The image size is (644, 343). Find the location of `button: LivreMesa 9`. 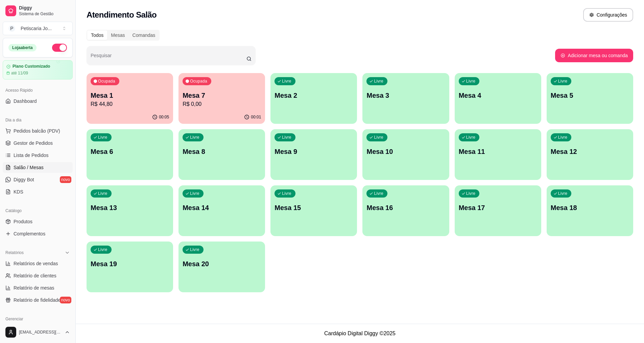

button: LivreMesa 9 is located at coordinates (314, 155).